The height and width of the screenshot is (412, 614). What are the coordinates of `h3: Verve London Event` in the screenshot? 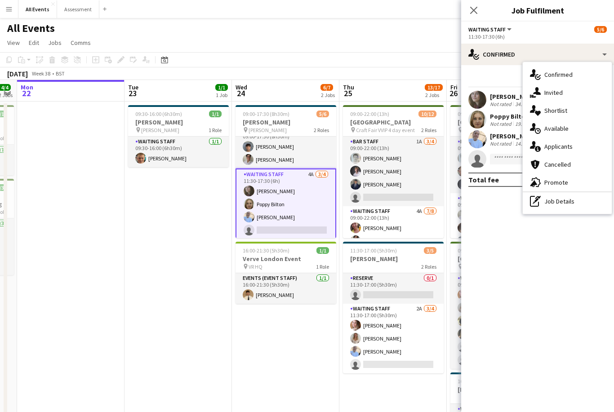 It's located at (286, 259).